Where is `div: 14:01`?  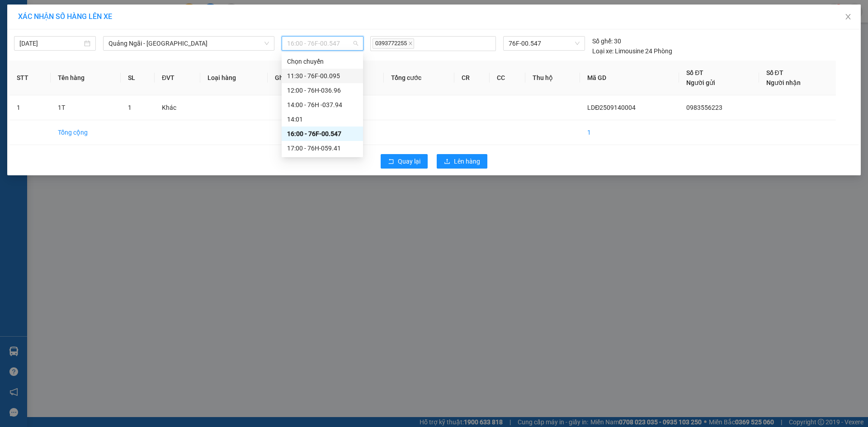
div: 14:01 is located at coordinates (322, 119).